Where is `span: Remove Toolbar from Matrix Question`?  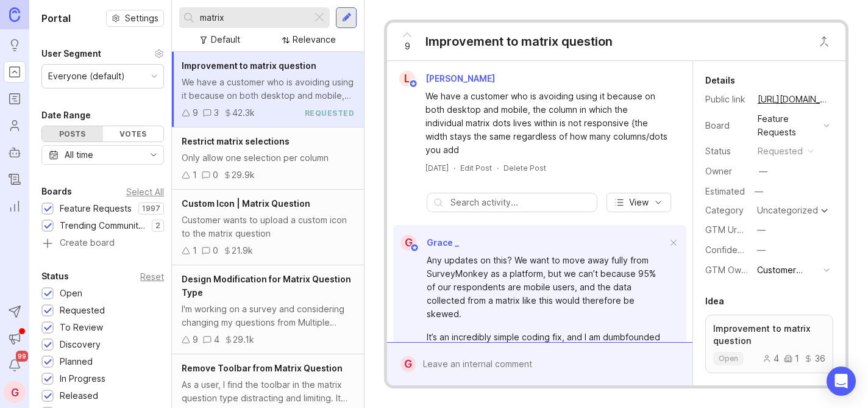
span: Remove Toolbar from Matrix Question is located at coordinates (262, 368).